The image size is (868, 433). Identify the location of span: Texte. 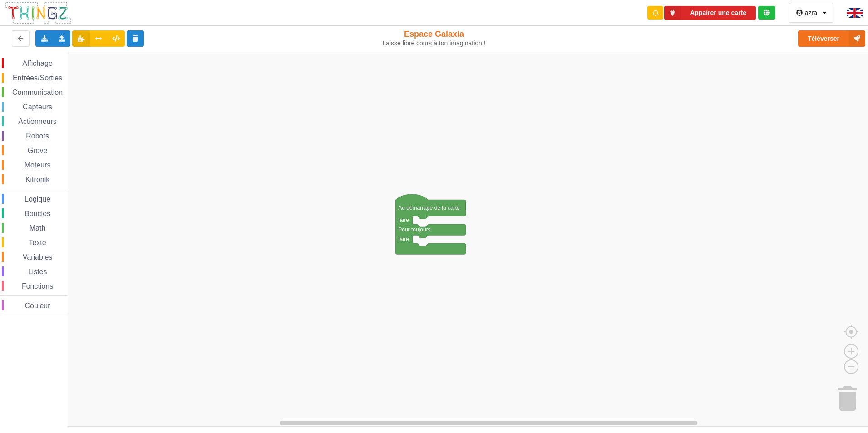
(37, 243).